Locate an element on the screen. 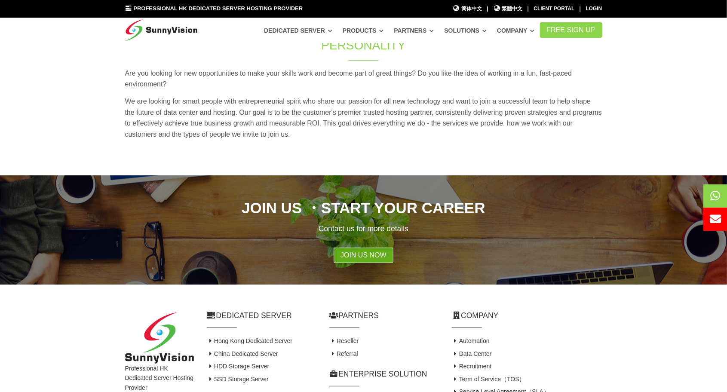  a: Reseller is located at coordinates (344, 341).